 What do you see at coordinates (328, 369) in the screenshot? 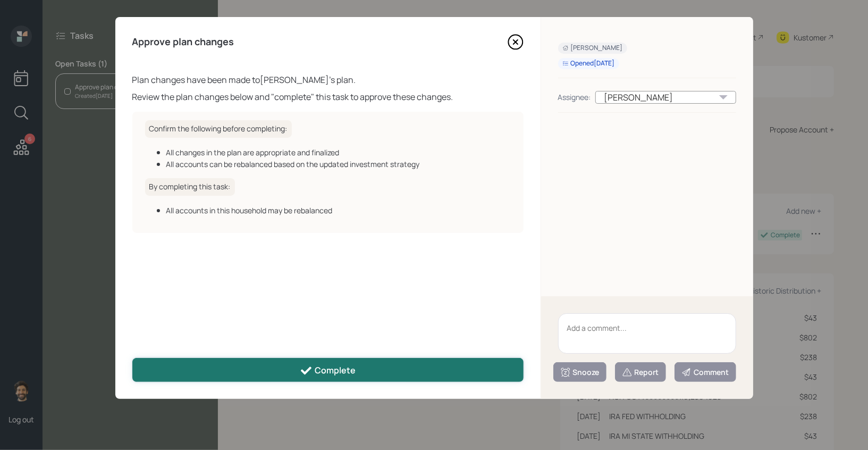
I see `button: Complete` at bounding box center [328, 369].